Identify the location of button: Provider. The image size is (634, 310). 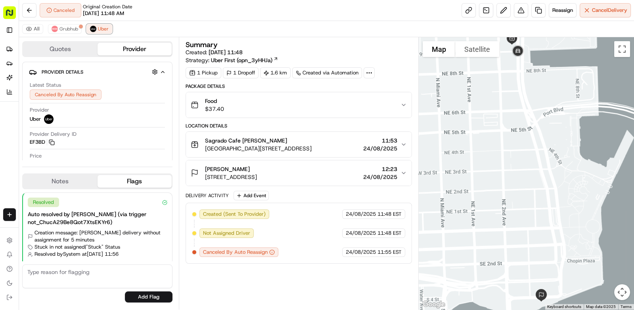
(135, 49).